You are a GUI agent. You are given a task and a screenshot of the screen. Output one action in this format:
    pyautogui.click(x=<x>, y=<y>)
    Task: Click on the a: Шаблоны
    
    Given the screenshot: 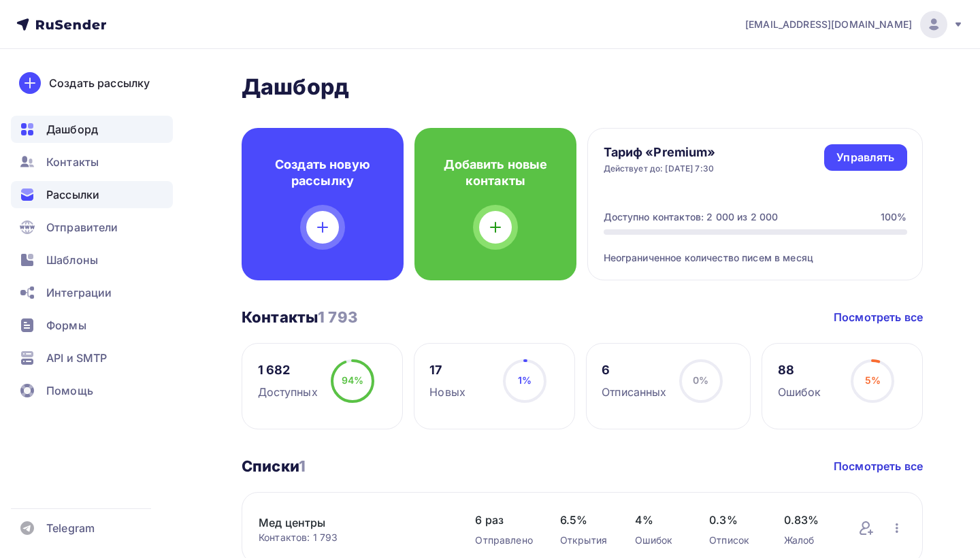 What is the action you would take?
    pyautogui.click(x=92, y=260)
    